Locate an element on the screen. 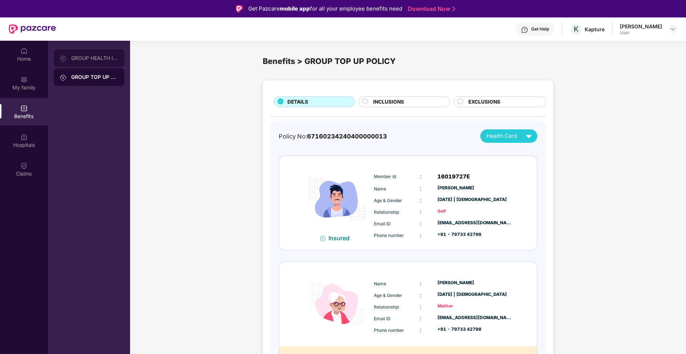 The height and width of the screenshot is (354, 686). span: Health Card is located at coordinates (502, 136).